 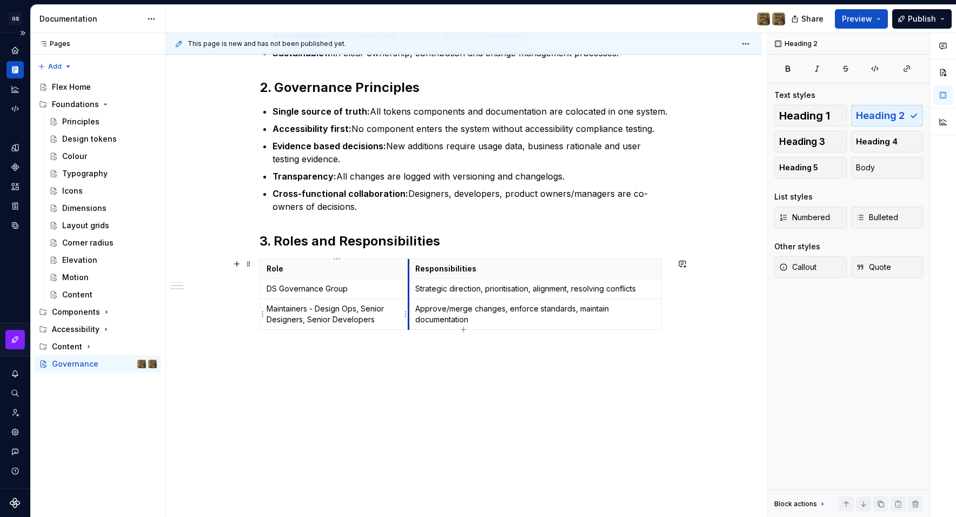 What do you see at coordinates (887, 168) in the screenshot?
I see `button: Body` at bounding box center [887, 168].